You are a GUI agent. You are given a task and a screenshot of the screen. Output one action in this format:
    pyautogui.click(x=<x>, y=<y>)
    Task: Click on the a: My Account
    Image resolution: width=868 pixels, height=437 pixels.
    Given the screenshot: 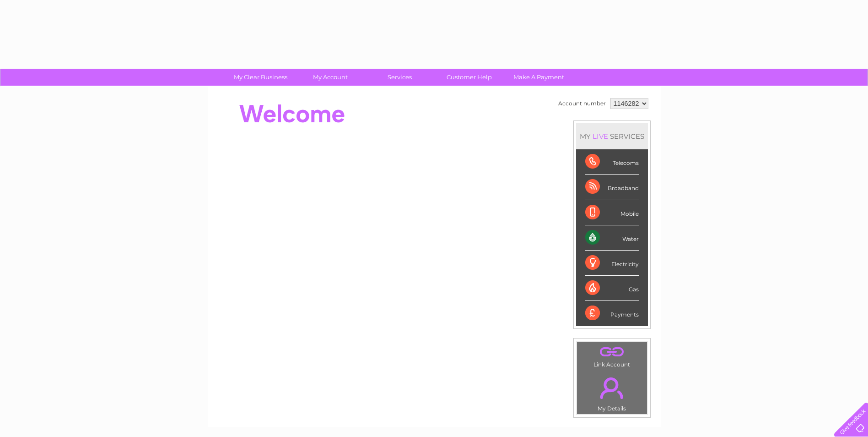 What is the action you would take?
    pyautogui.click(x=330, y=77)
    